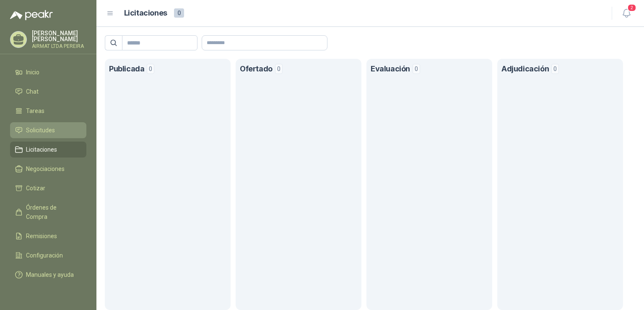  I want to click on a: Negociaciones, so click(48, 169).